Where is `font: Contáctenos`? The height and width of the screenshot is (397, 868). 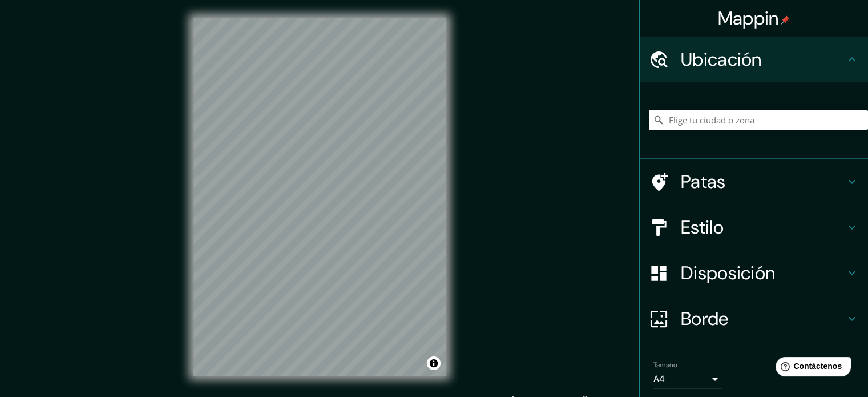
font: Contáctenos is located at coordinates (51, 14).